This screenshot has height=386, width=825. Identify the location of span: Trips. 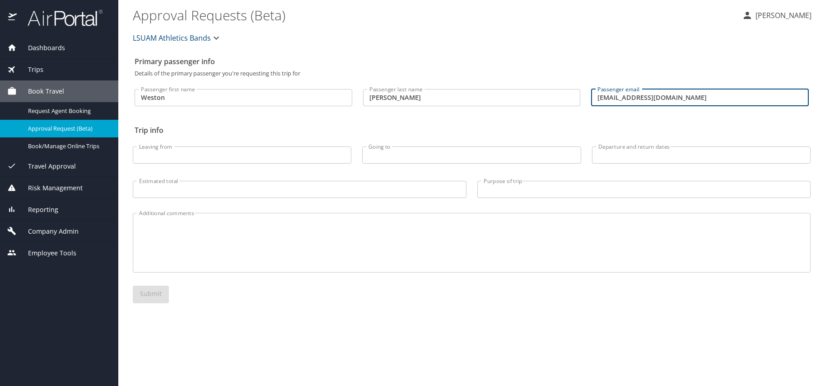
(30, 70).